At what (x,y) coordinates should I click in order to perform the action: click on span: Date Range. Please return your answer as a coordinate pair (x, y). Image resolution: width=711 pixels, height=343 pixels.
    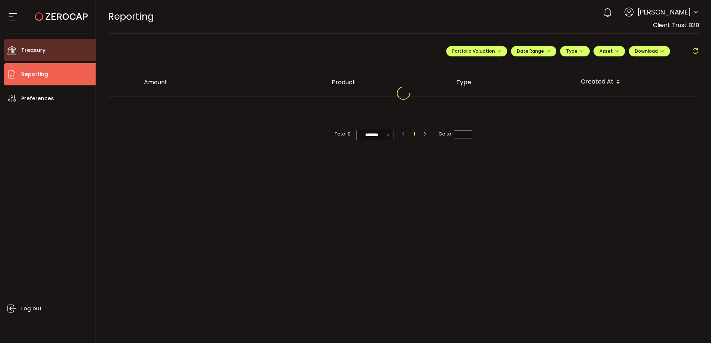
    Looking at the image, I should click on (533, 51).